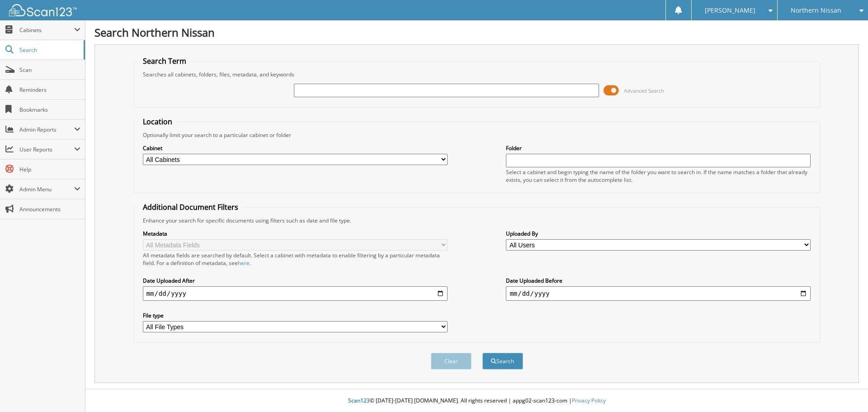 Image resolution: width=868 pixels, height=412 pixels. Describe the element at coordinates (644, 90) in the screenshot. I see `span: Advanced Search` at that location.